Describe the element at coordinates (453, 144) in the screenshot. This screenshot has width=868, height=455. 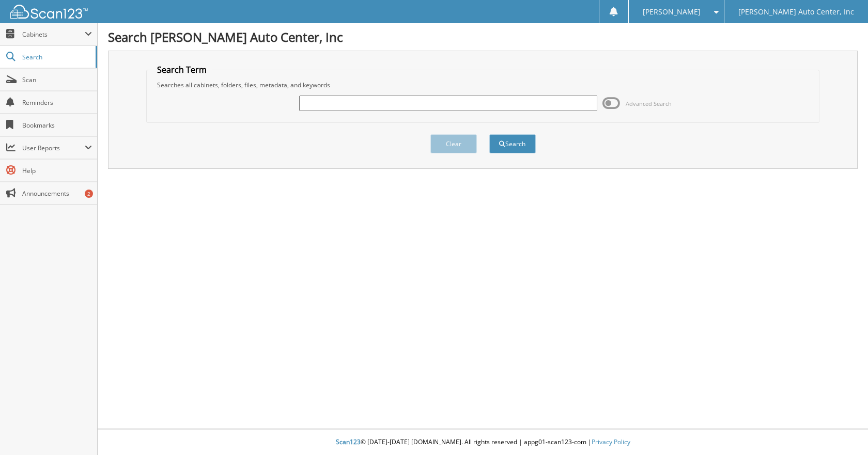
I see `button: Clear` at that location.